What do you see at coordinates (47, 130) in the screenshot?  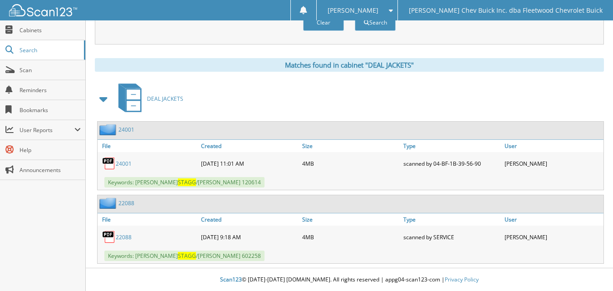 I see `span: User Reports` at bounding box center [47, 130].